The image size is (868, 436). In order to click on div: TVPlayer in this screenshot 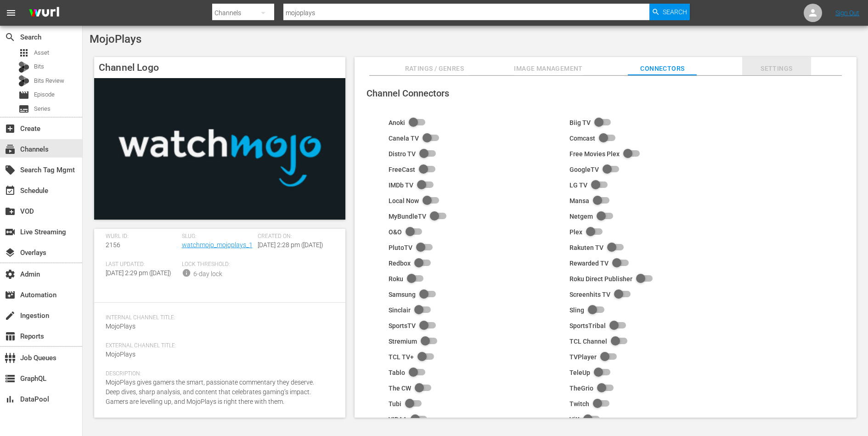, I will do `click(582, 357)`.